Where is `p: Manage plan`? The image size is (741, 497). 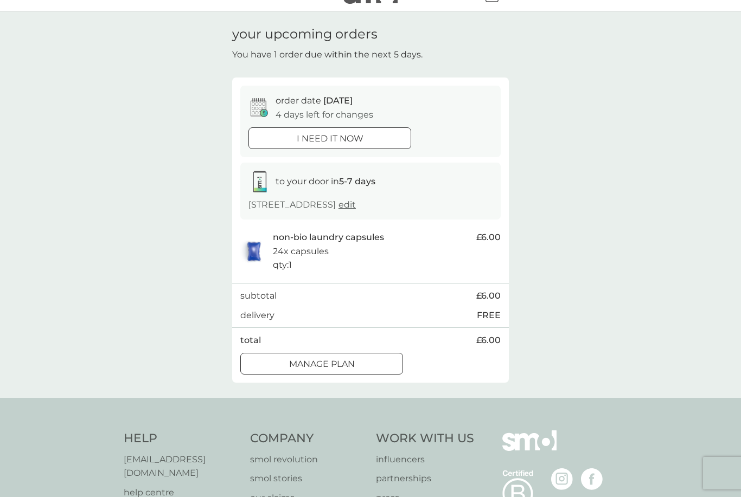 p: Manage plan is located at coordinates (322, 364).